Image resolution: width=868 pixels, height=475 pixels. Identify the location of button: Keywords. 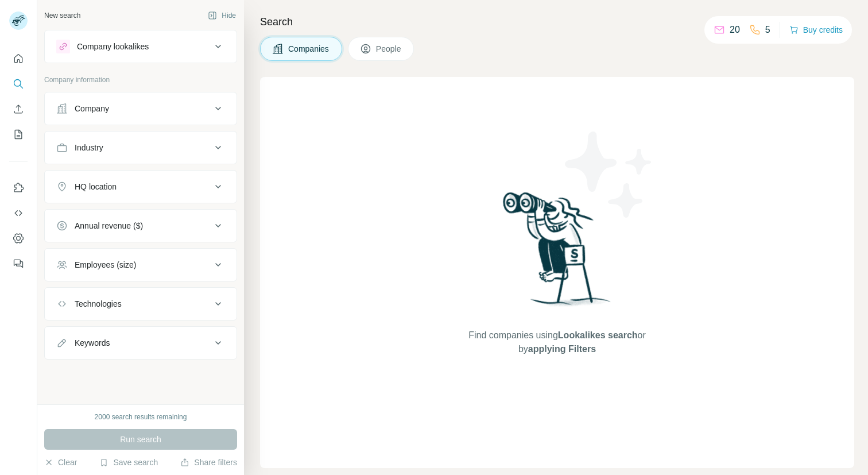
(141, 343).